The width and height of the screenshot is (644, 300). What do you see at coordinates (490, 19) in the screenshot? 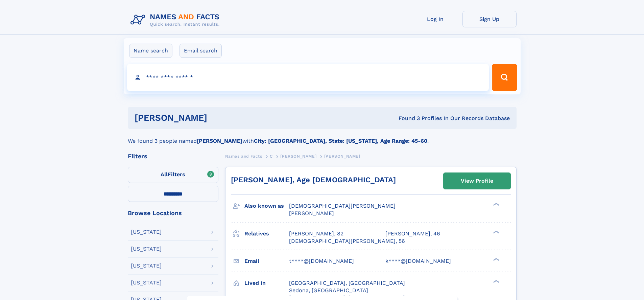
I see `a: Sign Up` at bounding box center [490, 19].